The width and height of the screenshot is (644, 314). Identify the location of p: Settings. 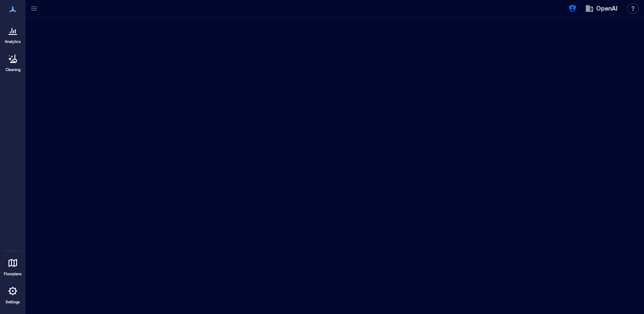
(13, 302).